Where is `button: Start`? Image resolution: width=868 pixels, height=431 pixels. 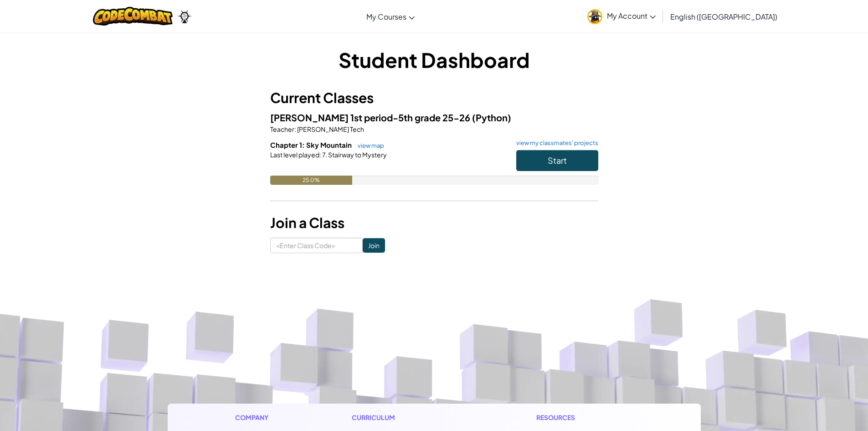
button: Start is located at coordinates (557, 160).